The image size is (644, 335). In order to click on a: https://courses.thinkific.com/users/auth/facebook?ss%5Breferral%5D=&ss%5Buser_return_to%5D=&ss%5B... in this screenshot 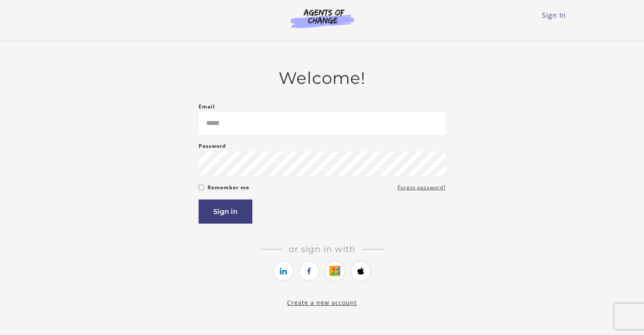, I will do `click(309, 271)`.